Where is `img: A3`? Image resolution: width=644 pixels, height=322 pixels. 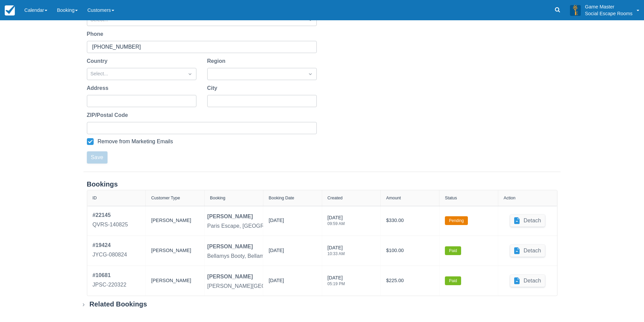 img: A3 is located at coordinates (575, 10).